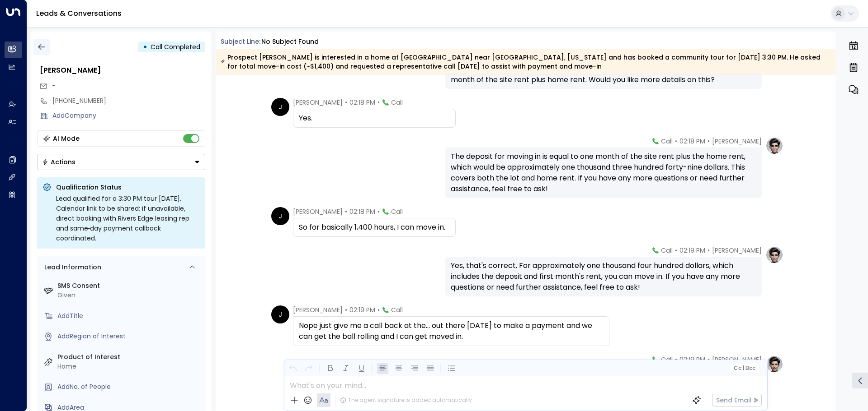 The height and width of the screenshot is (411, 868). Describe the element at coordinates (130, 316) in the screenshot. I see `div: AddTitle` at that location.